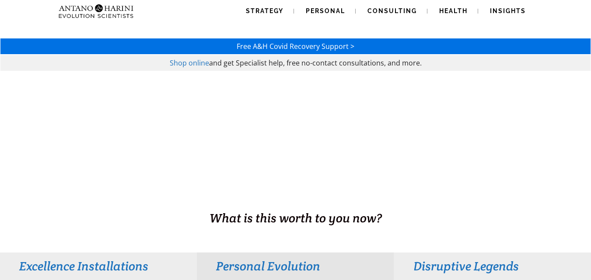  Describe the element at coordinates (98, 266) in the screenshot. I see `h3: Excellence Installations` at that location.